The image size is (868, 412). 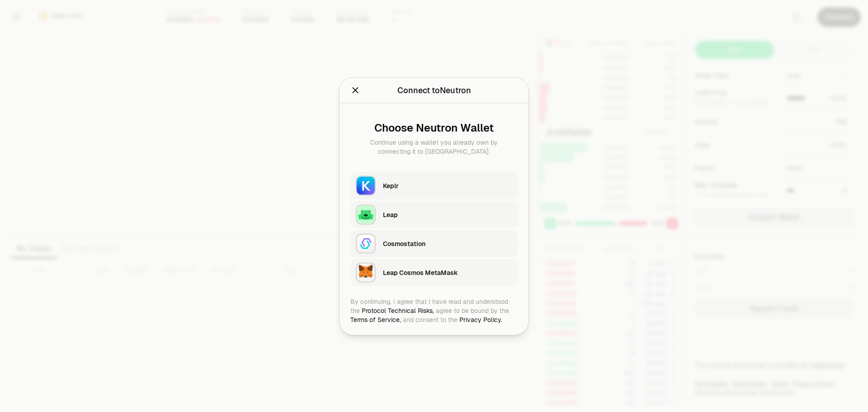 I want to click on button: Leap Cosmos MetaMaskLeap Cosmos MetaMask, so click(x=434, y=272).